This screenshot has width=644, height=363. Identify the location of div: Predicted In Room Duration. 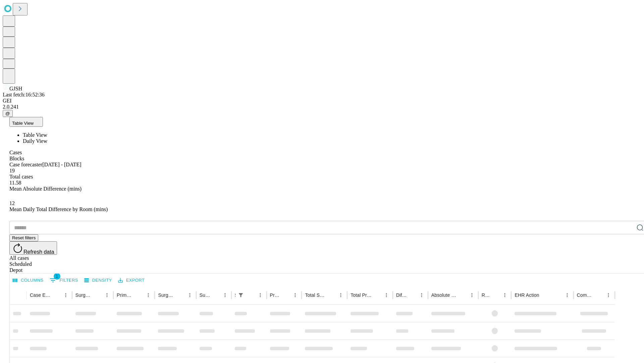
(275, 295).